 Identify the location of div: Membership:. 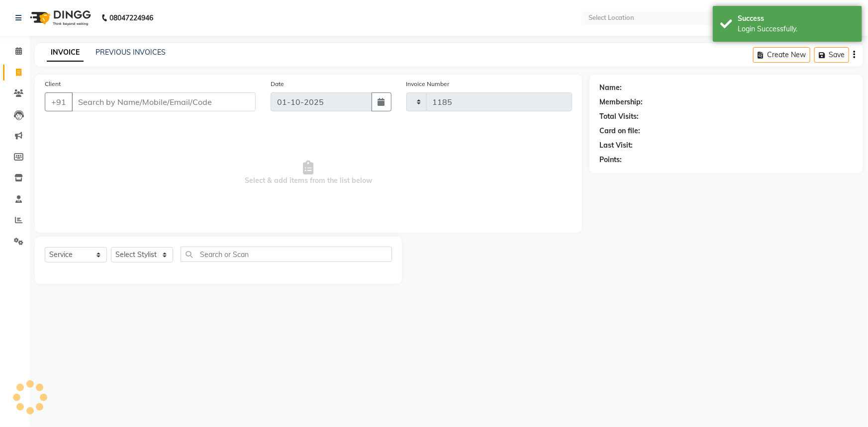
(621, 102).